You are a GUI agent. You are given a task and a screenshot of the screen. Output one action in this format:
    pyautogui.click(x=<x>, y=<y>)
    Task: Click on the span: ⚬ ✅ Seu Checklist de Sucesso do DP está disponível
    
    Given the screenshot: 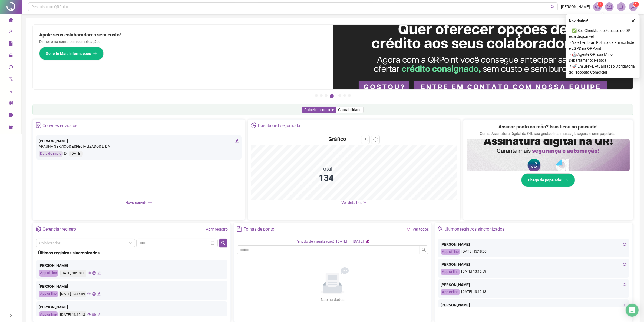 What is the action you would take?
    pyautogui.click(x=603, y=33)
    